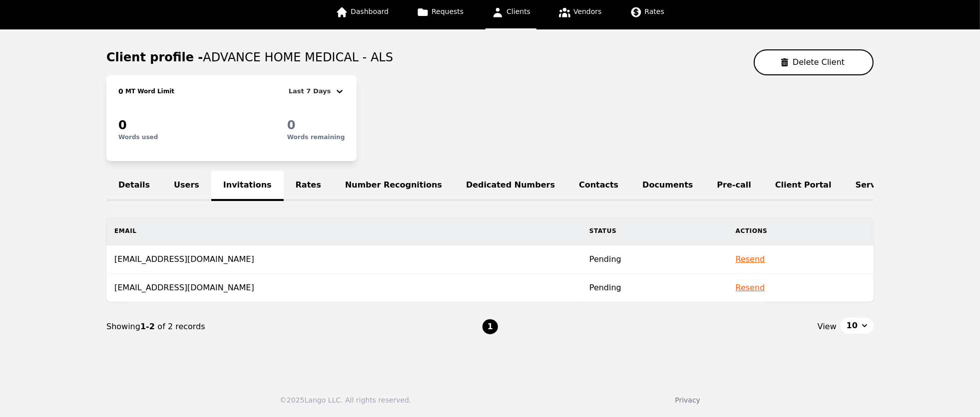  I want to click on span: 1-2, so click(149, 326).